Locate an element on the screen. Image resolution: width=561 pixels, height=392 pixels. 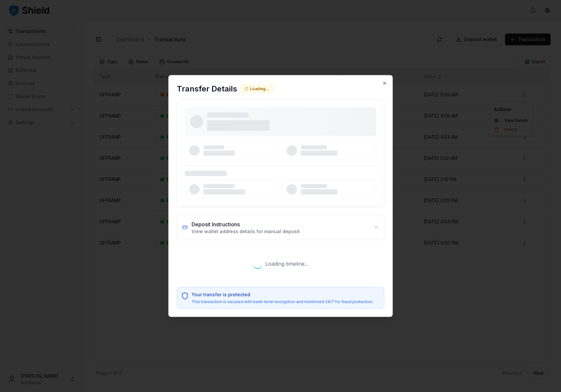
h2: Transfer Details is located at coordinates (207, 89).